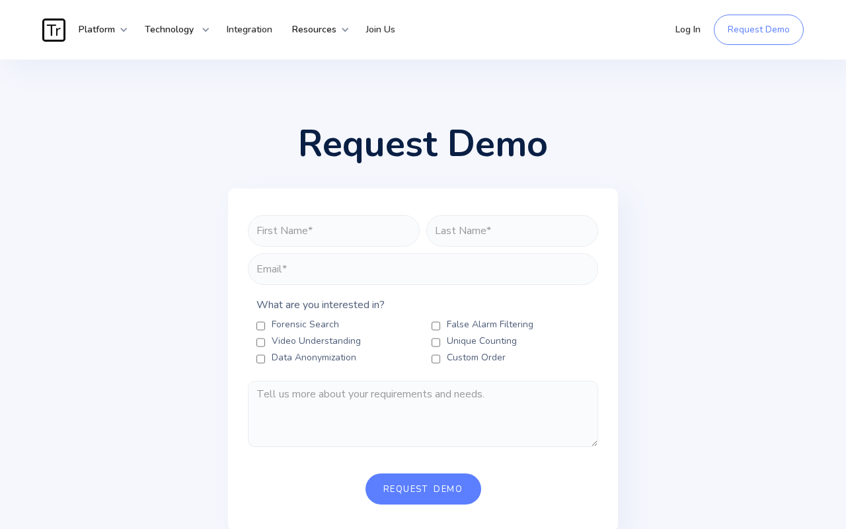 The height and width of the screenshot is (529, 846). I want to click on span: Forensic Search, so click(305, 325).